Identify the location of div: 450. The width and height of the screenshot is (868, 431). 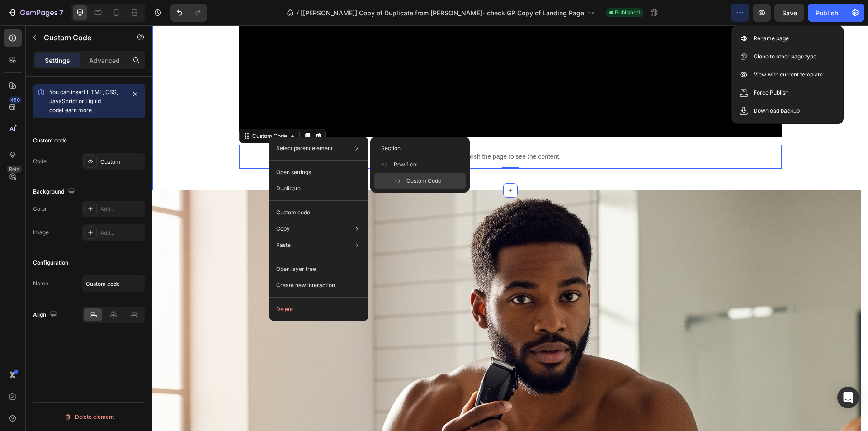
(15, 100).